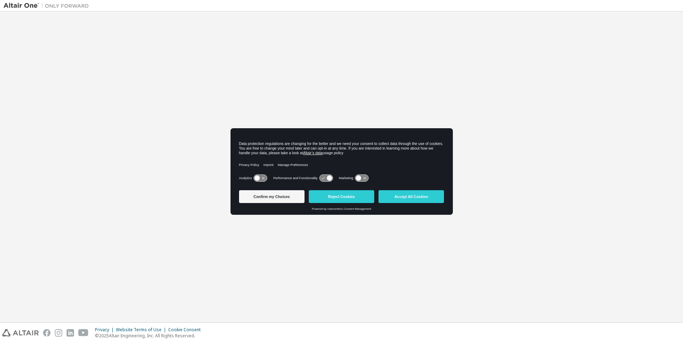 This screenshot has width=683, height=343. I want to click on img: instagram.svg, so click(58, 332).